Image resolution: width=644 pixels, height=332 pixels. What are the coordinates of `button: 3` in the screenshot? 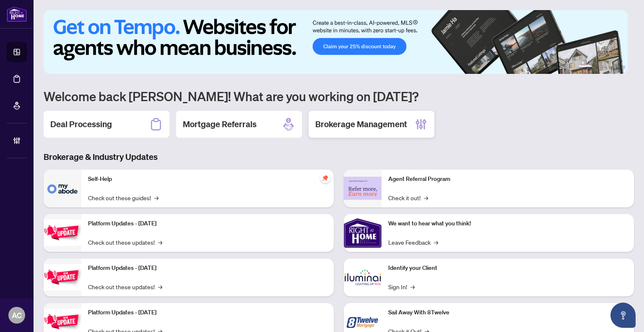 It's located at (604, 67).